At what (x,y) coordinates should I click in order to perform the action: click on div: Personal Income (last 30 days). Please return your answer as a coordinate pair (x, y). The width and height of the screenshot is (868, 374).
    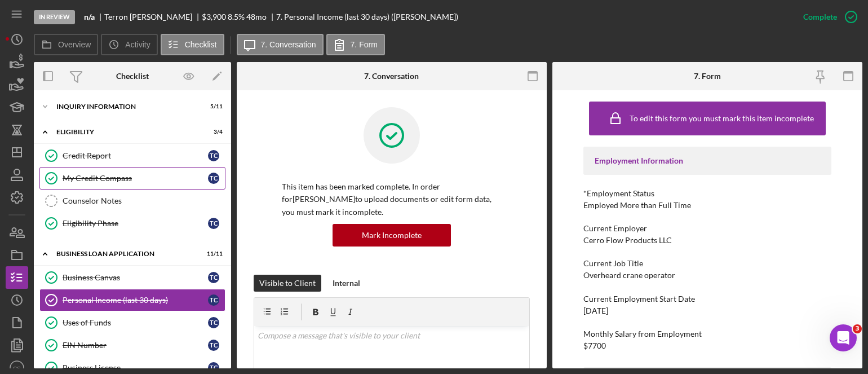
    Looking at the image, I should click on (135, 300).